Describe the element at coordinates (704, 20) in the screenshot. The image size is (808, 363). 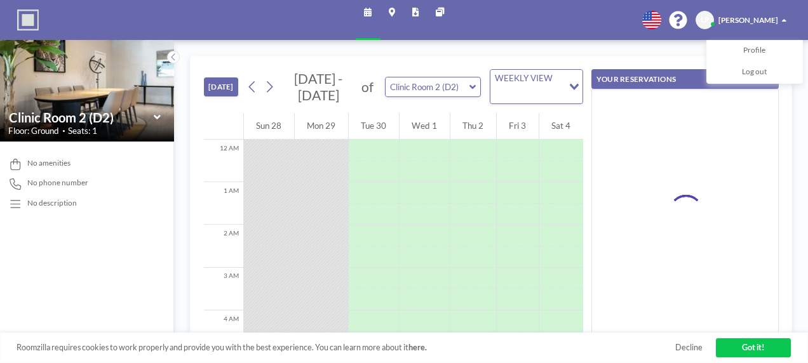
I see `span: LP` at that location.